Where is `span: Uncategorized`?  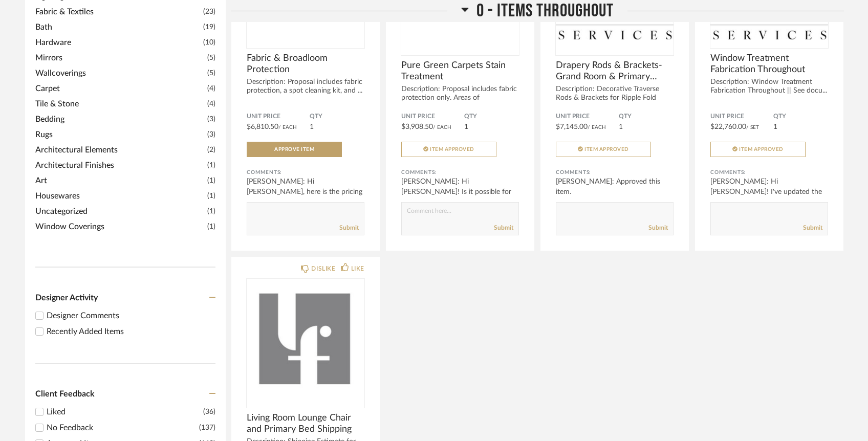
span: Uncategorized is located at coordinates (120, 211).